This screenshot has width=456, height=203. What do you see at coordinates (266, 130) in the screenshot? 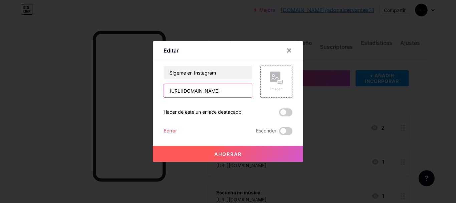
I see `font: Esconder` at bounding box center [266, 130].